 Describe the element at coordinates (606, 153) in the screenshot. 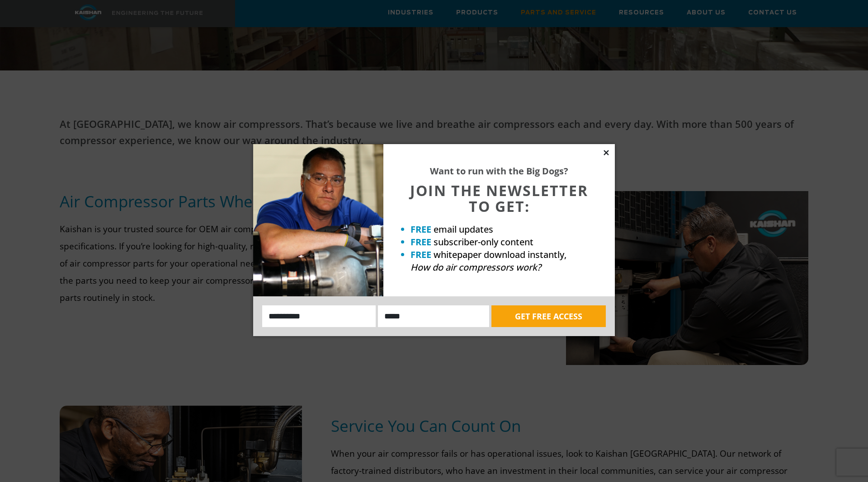

I see `button: Close` at that location.